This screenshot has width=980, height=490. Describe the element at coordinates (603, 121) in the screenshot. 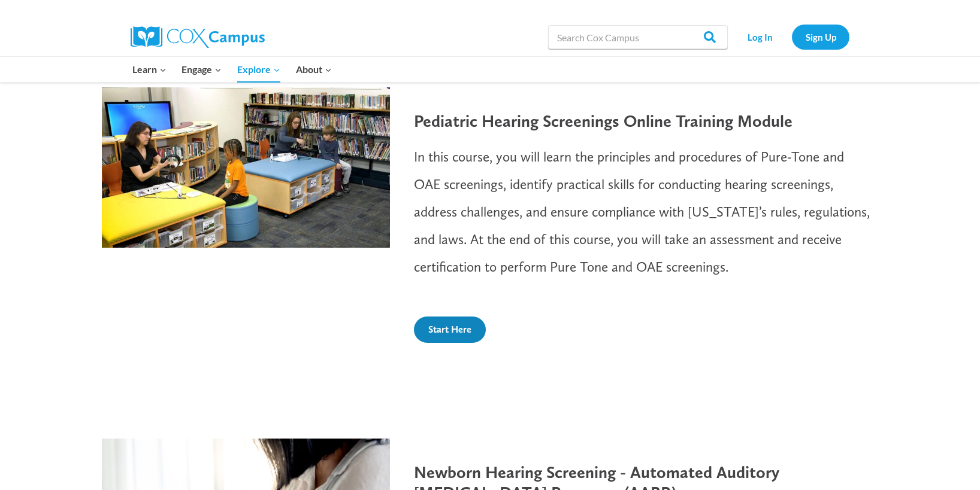

I see `span: Pediatric Hearing Screenings Online Training Module` at that location.